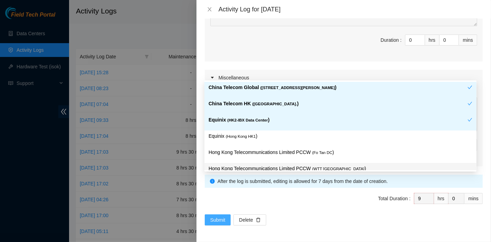 This screenshot has height=242, width=491. I want to click on div: After the log is submitted, editing is allowed for 7 days from the date of creation., so click(347, 181).